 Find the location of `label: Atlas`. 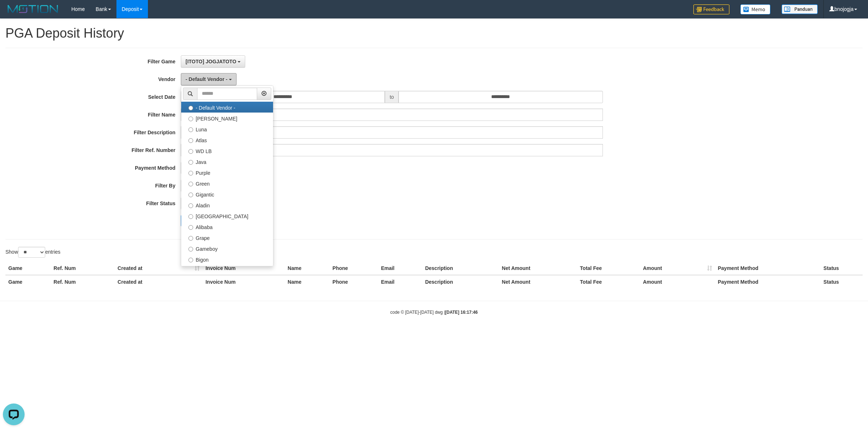

label: Atlas is located at coordinates (227, 140).